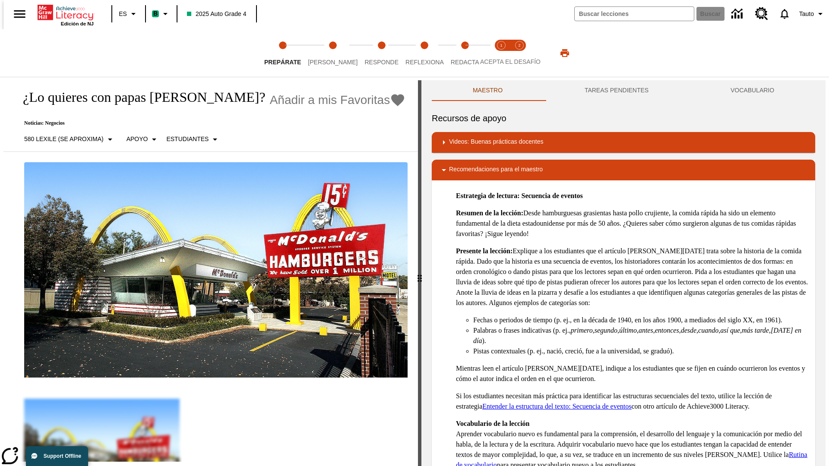 The width and height of the screenshot is (829, 466). Describe the element at coordinates (807, 14) in the screenshot. I see `span: Tauto` at that location.